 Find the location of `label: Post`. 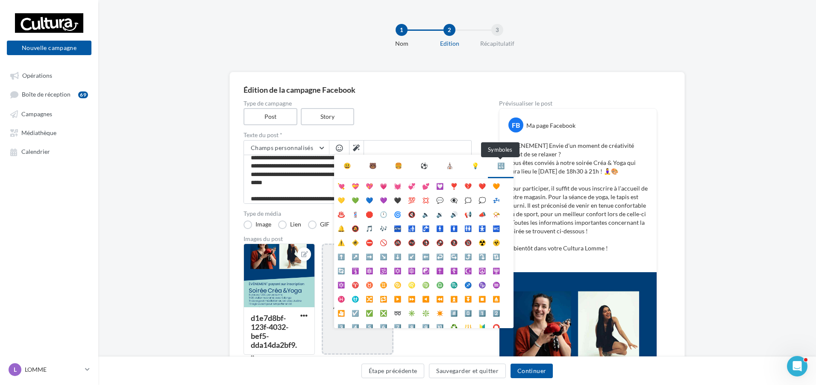

label: Post is located at coordinates (270, 117).